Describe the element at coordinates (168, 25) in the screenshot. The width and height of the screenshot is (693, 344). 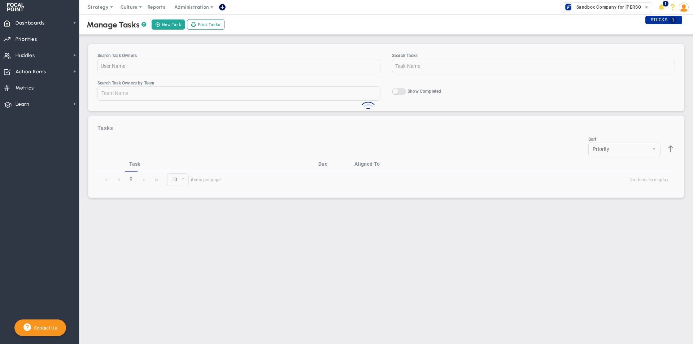
I see `button: New Task` at that location.